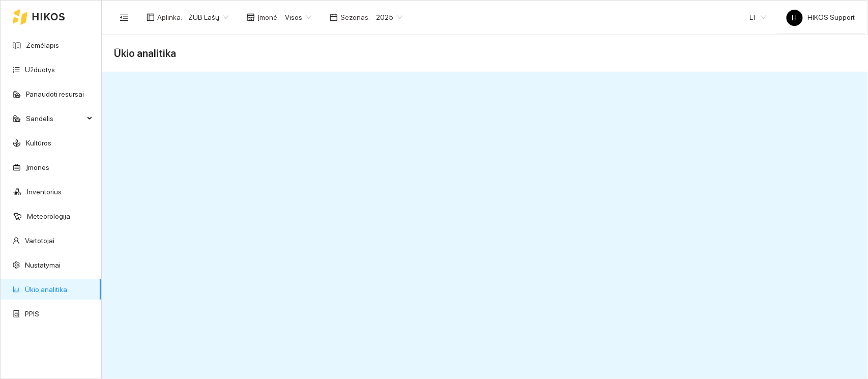 Image resolution: width=868 pixels, height=379 pixels. What do you see at coordinates (334, 17) in the screenshot?
I see `span: calendar` at bounding box center [334, 17].